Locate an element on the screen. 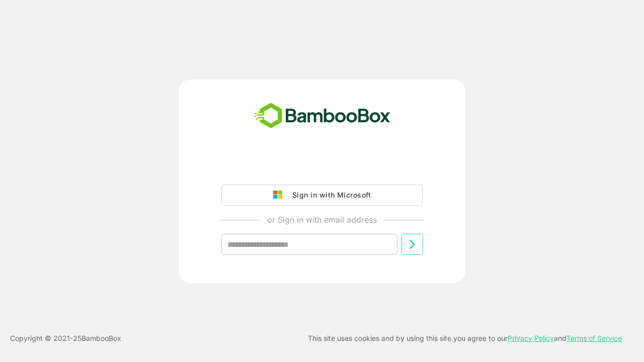  img: bamboobox is located at coordinates (322, 116).